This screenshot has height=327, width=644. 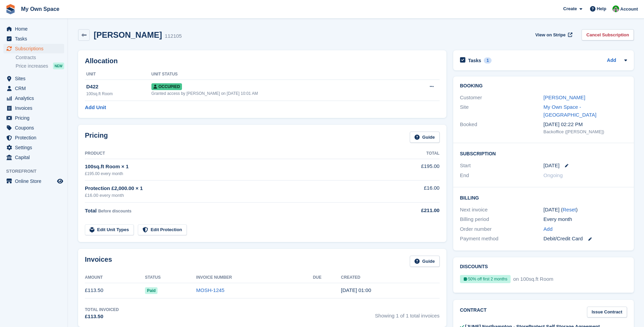 What do you see at coordinates (585, 239) in the screenshot?
I see `div: Debit/Credit Card` at bounding box center [585, 239].